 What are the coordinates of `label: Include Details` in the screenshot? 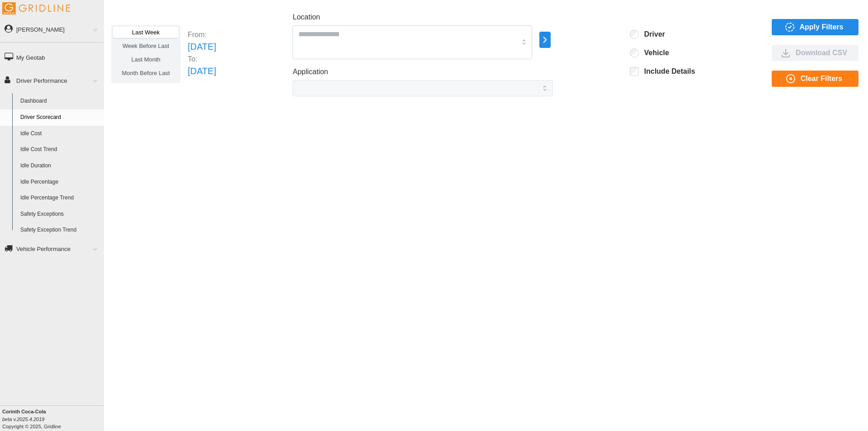 It's located at (667, 71).